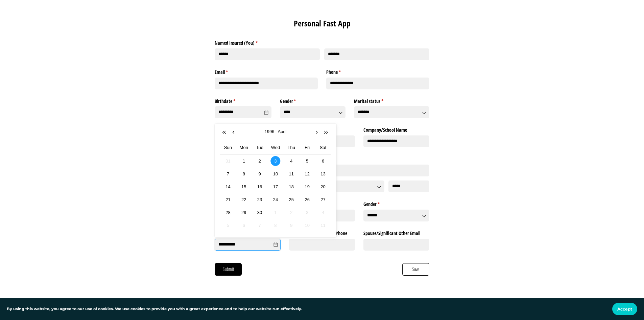  Describe the element at coordinates (322, 42) in the screenshot. I see `legend: Named Insured (You)` at that location.